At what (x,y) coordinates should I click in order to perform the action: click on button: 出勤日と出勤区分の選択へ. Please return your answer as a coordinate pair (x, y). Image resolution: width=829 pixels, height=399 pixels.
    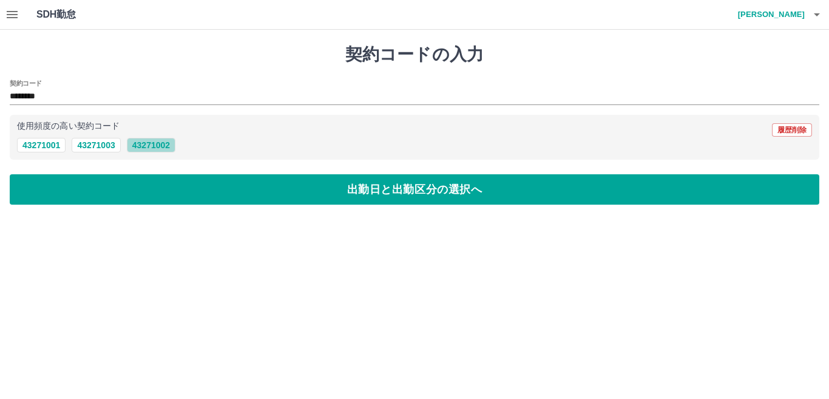
    Looking at the image, I should click on (415, 189).